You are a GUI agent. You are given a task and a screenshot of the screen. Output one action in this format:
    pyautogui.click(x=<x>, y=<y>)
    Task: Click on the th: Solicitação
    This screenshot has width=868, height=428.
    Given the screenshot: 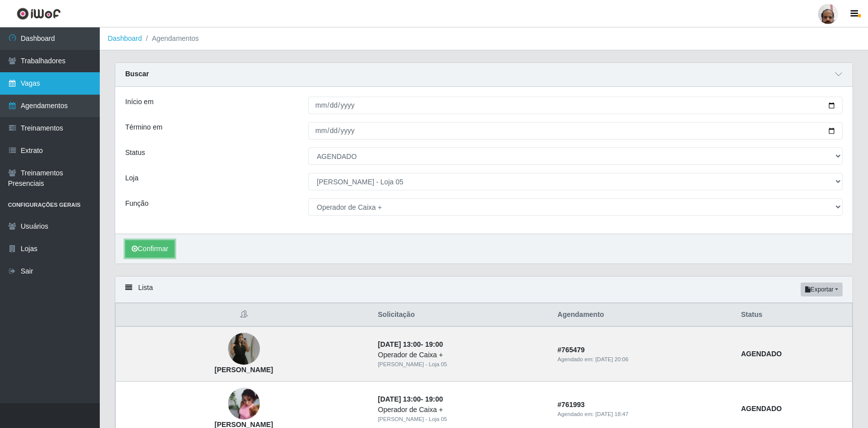 What is the action you would take?
    pyautogui.click(x=462, y=315)
    